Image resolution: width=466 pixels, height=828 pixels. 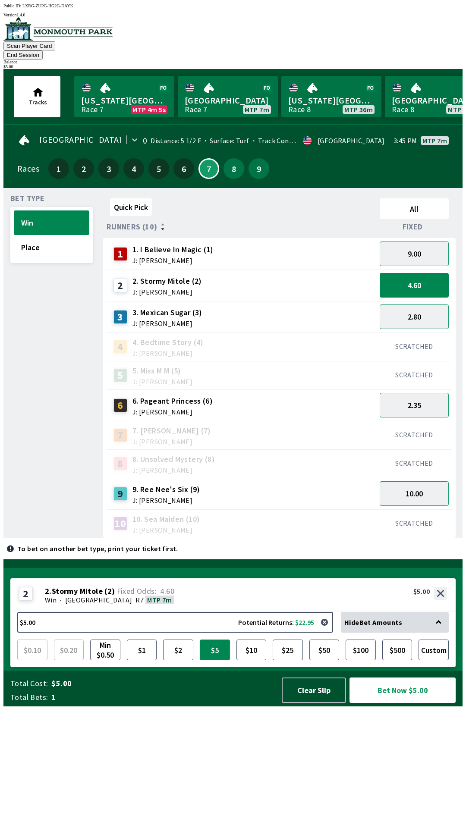 I want to click on span: Distance: 5 1/2 F, so click(x=175, y=141).